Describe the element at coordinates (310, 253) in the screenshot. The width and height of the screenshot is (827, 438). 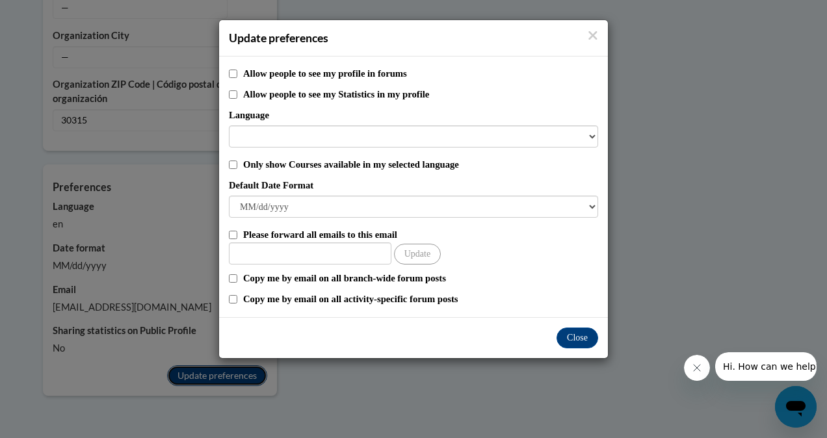
I see `input: Other Email` at that location.